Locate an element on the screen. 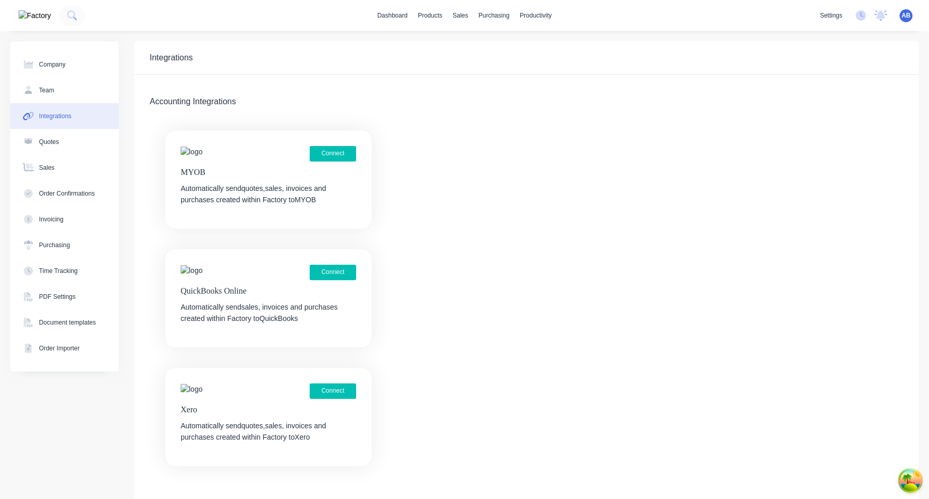  button: Invoicing is located at coordinates (65, 219).